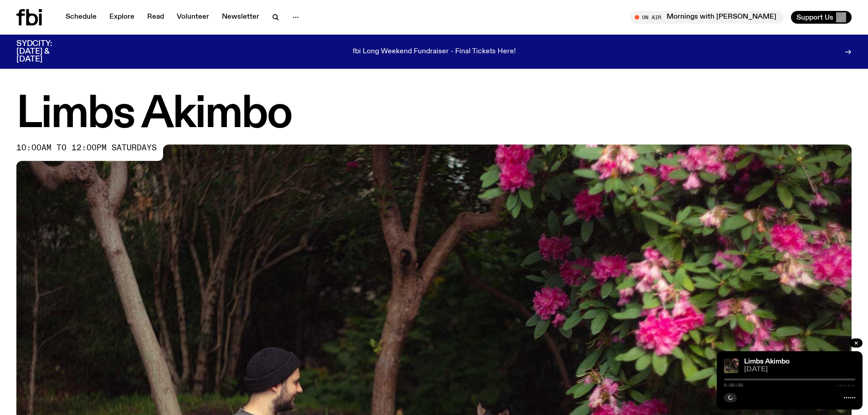 This screenshot has width=868, height=415. Describe the element at coordinates (734, 386) in the screenshot. I see `span: 0:00:00` at that location.